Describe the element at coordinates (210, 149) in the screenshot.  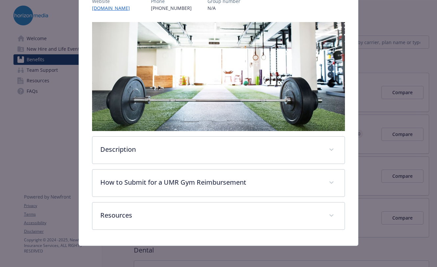
I see `p: Description` at that location.